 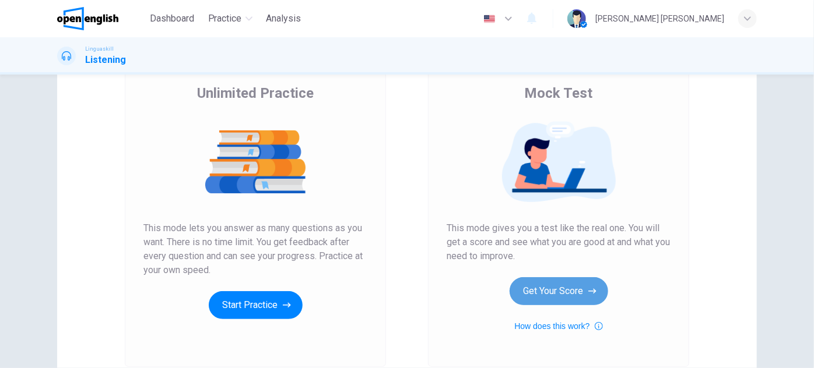 What do you see at coordinates (255, 305) in the screenshot?
I see `button: Start Practice` at bounding box center [255, 305].